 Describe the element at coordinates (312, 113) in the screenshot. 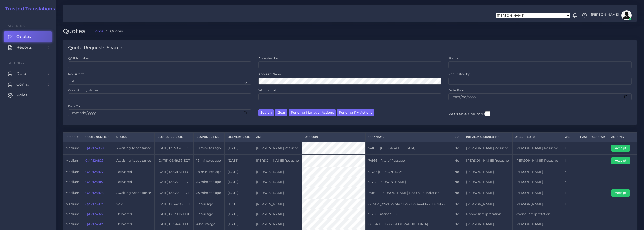

I see `button: Pending Manager Actions` at that location.